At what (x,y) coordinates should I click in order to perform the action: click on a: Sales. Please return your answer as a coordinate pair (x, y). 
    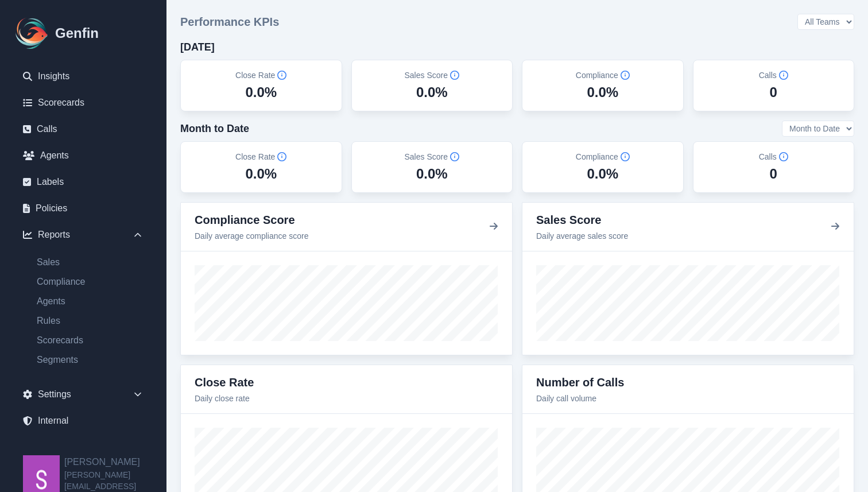
    Looking at the image, I should click on (90, 263).